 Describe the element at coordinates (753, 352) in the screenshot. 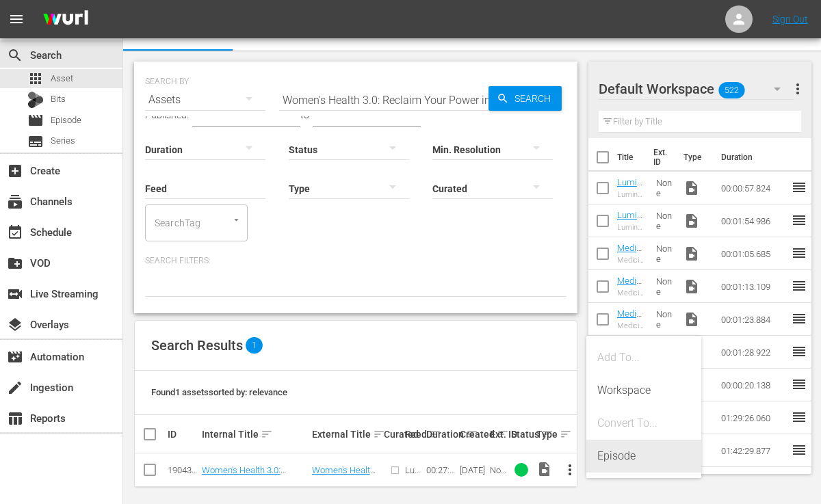

I see `td: 00:01:28.922` at that location.